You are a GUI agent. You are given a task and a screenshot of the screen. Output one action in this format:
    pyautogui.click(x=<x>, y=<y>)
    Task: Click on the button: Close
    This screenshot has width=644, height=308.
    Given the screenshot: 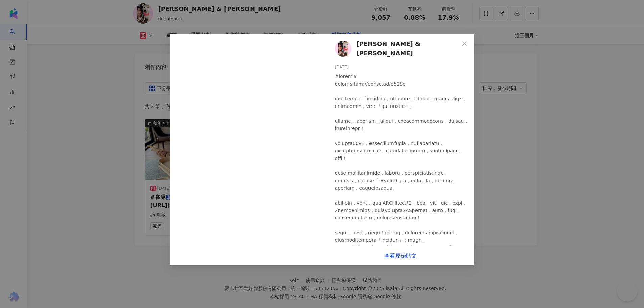 What is the action you would take?
    pyautogui.click(x=464, y=43)
    